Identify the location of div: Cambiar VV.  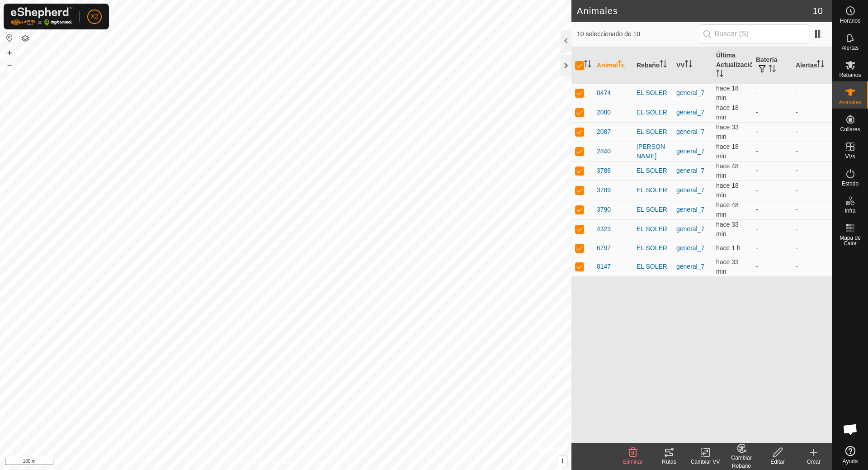
(705, 461).